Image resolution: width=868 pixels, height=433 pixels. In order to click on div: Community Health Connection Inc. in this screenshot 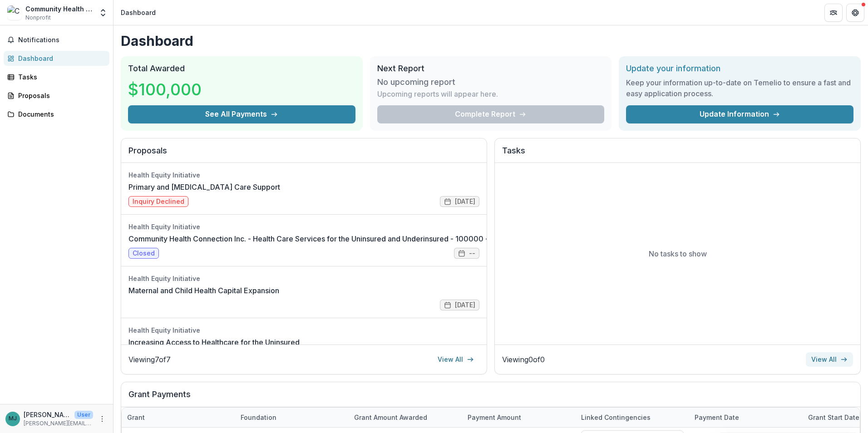, I will do `click(59, 8)`.